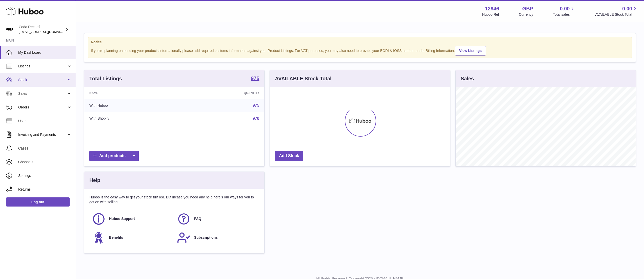 The height and width of the screenshot is (279, 644). I want to click on h3: Help, so click(95, 180).